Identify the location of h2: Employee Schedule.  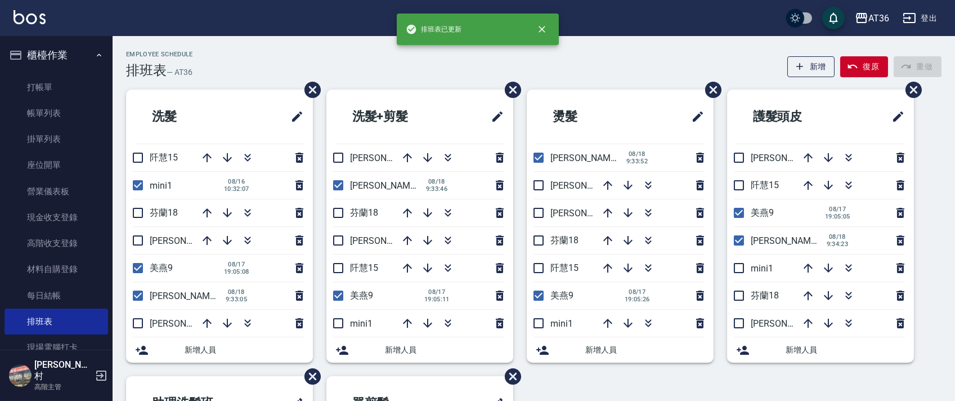
(159, 54).